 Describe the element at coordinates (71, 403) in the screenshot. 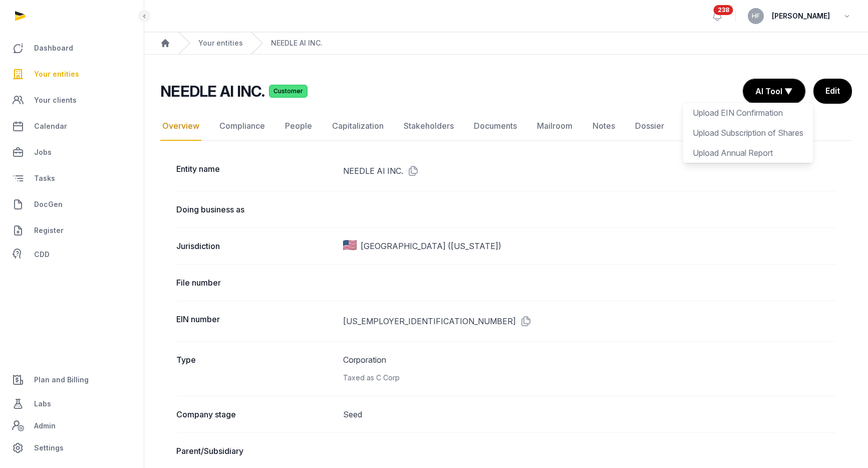

I see `a: Labs` at that location.